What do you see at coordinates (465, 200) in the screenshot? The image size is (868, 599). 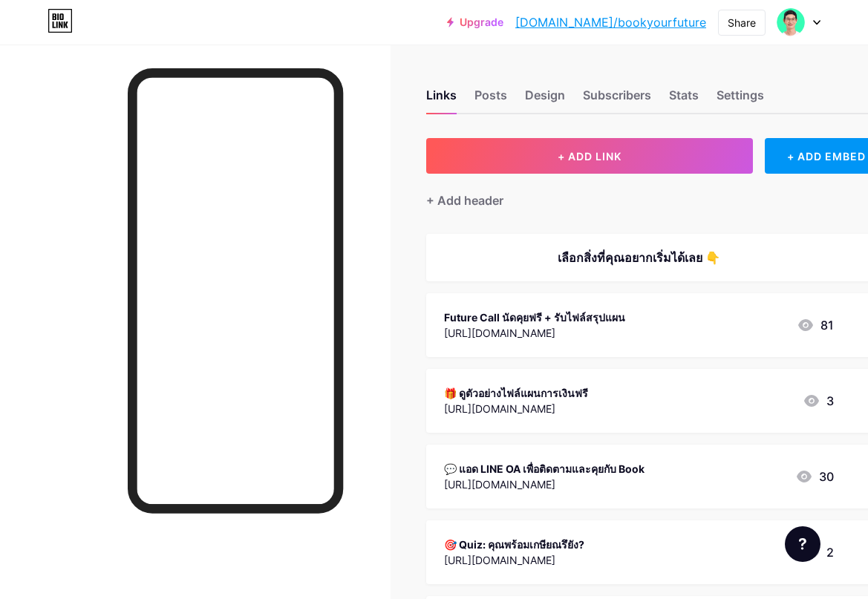 I see `div: + Add header` at bounding box center [465, 200].